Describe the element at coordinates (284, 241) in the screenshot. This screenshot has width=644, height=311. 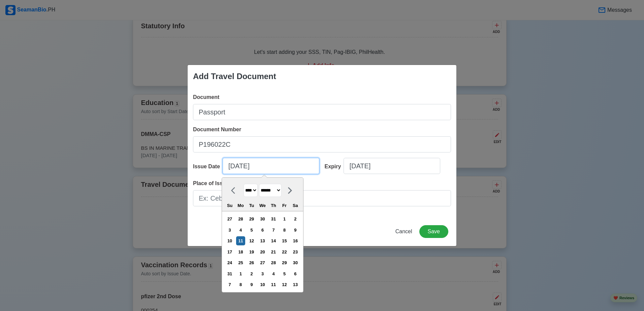
I see `div: Choose Friday, August 15th, 2025` at that location.